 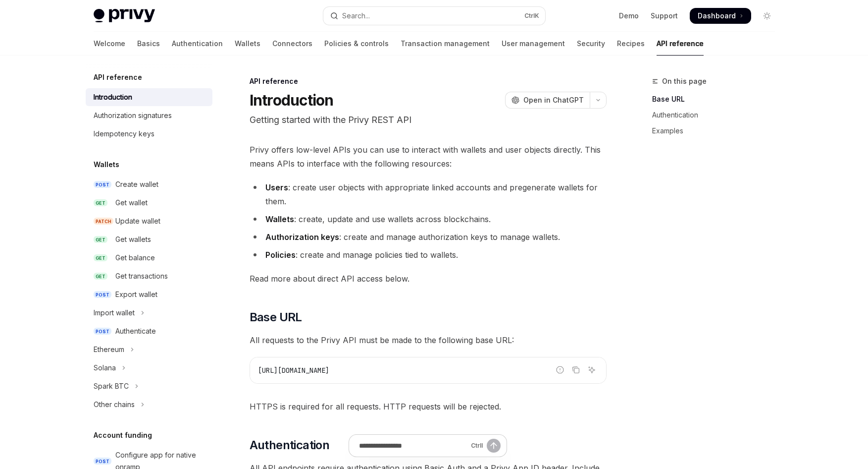 What do you see at coordinates (149, 221) in the screenshot?
I see `a: PATCHUpdate wallet` at bounding box center [149, 221].